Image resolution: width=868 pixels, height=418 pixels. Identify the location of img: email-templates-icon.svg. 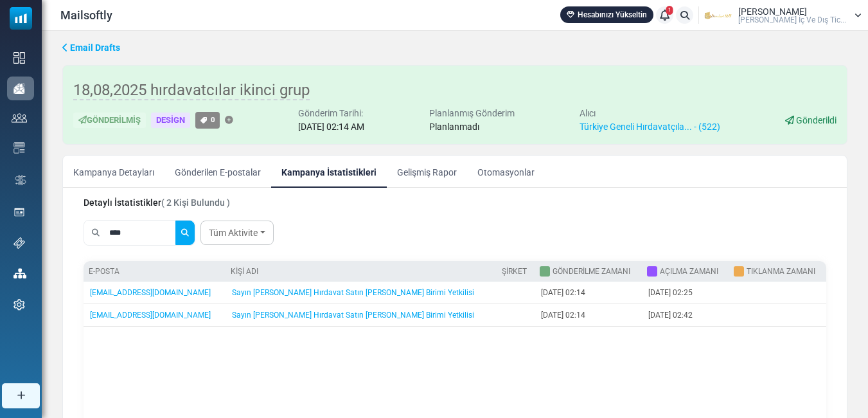
(19, 148).